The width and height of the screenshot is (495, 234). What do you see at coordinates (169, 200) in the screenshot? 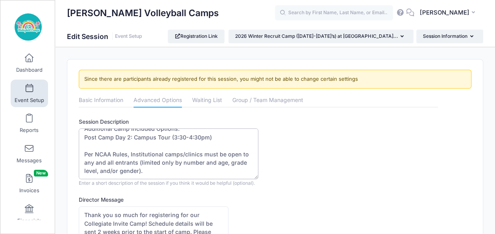
I see `label: Director Message` at bounding box center [169, 200].